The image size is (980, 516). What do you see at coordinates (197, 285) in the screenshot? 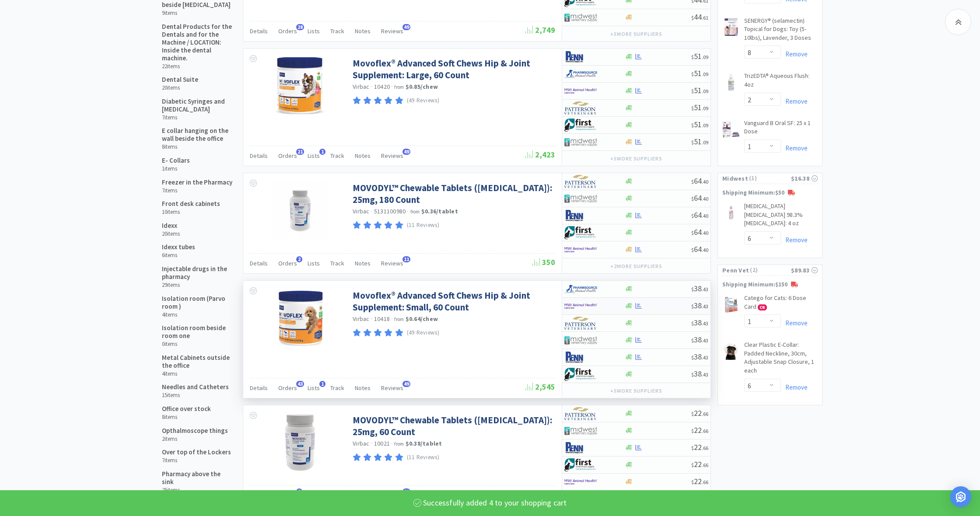
I see `h6: 29 items` at bounding box center [197, 285].